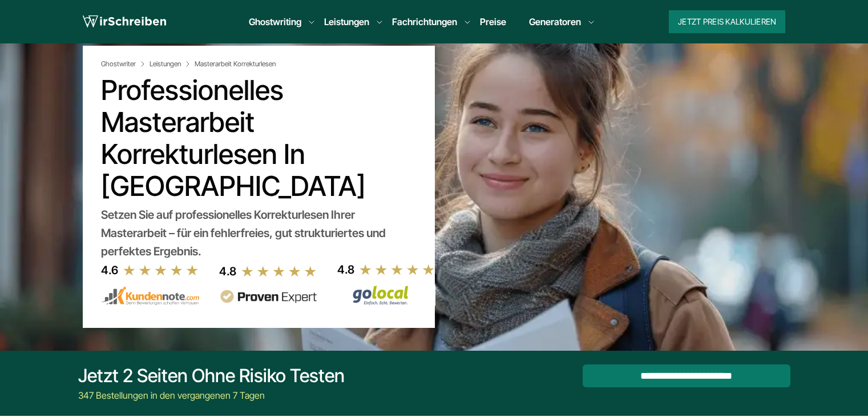 The width and height of the screenshot is (868, 417). Describe the element at coordinates (124, 22) in the screenshot. I see `img: logo wirschreiben` at that location.